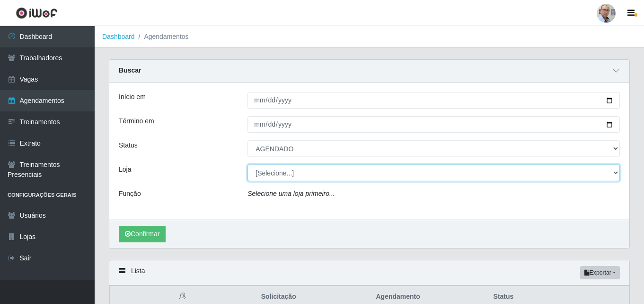 This screenshot has width=644, height=304. I want to click on label: Função, so click(130, 194).